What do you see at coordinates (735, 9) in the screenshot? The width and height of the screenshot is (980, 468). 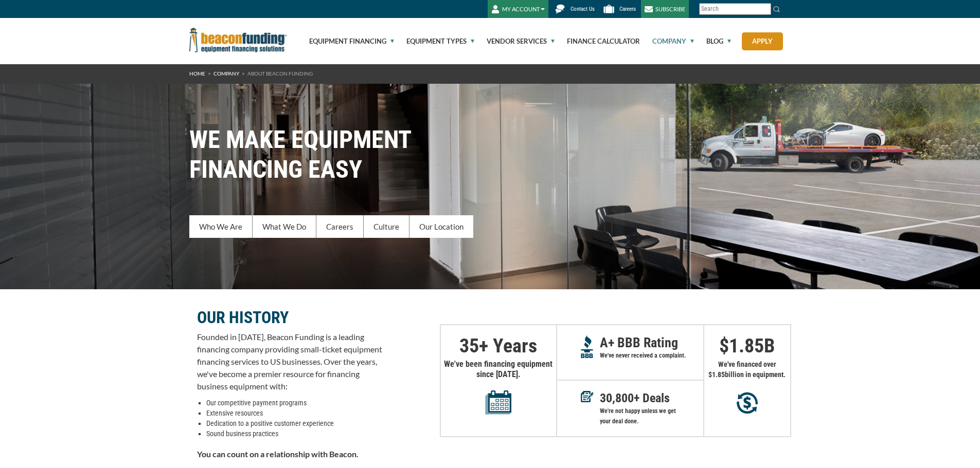 I see `input: Search` at bounding box center [735, 9].